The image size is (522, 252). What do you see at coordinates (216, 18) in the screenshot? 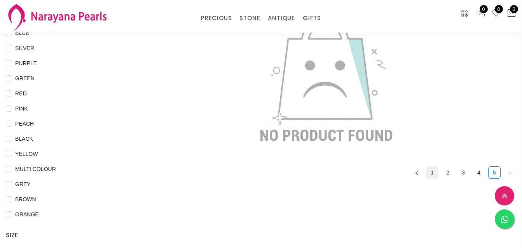
I see `a: PRECIOUS` at bounding box center [216, 18].